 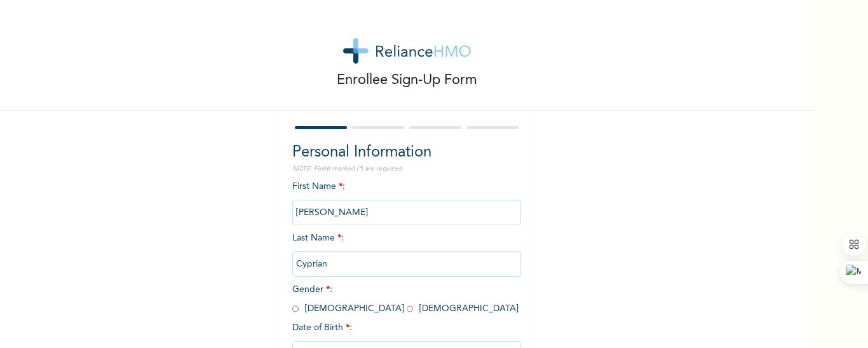 I want to click on span: Last Name :, so click(x=407, y=251).